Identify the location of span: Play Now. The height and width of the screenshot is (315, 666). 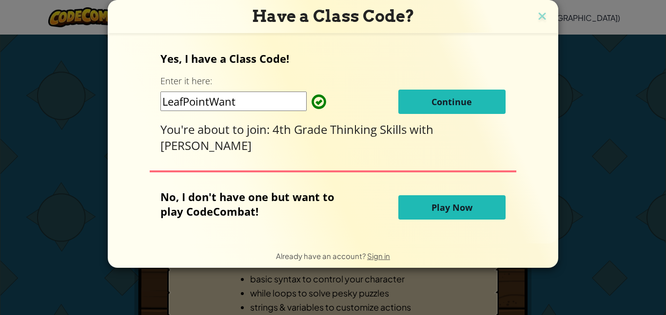
(452, 208).